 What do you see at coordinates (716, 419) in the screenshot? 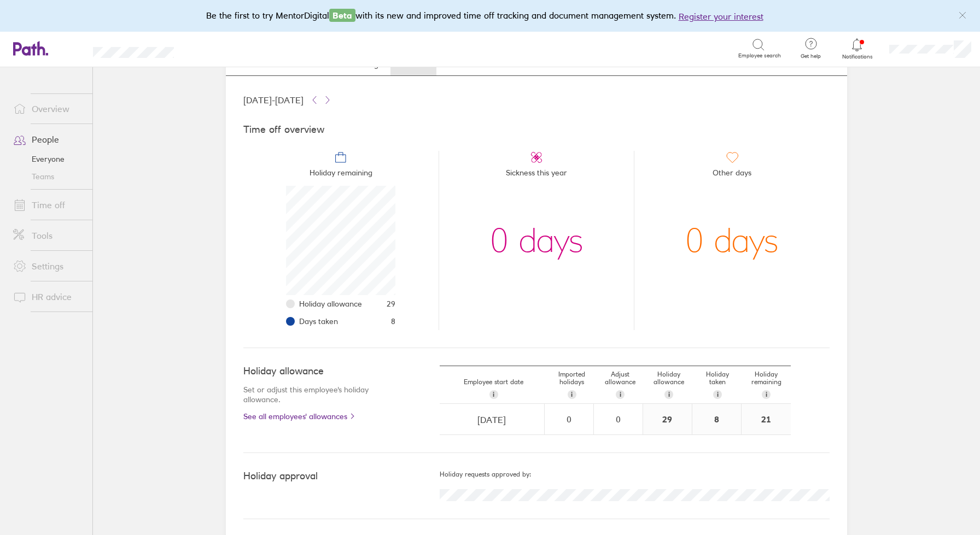
I see `div: 8` at bounding box center [716, 419].